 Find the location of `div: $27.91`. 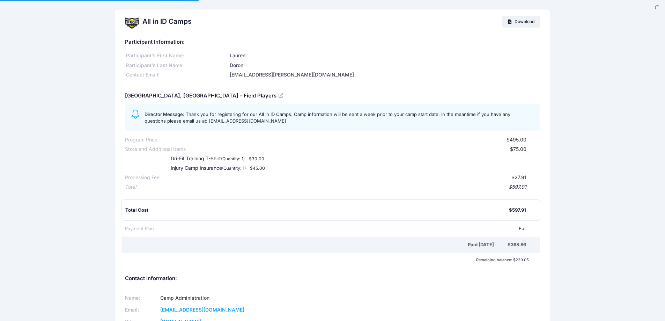

div: $27.91 is located at coordinates (343, 177).